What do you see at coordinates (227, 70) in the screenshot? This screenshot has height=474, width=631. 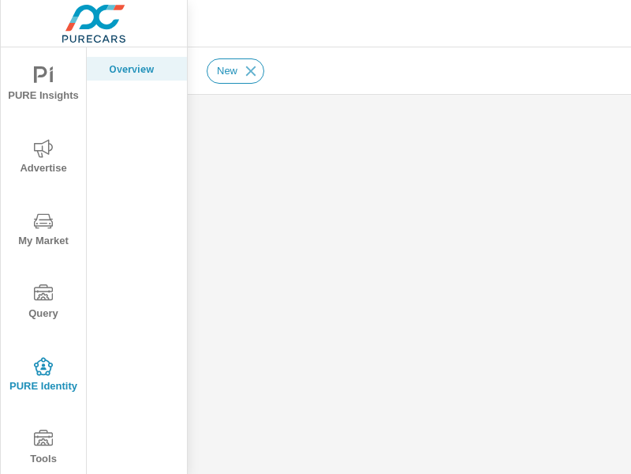 I see `span: New` at bounding box center [227, 70].